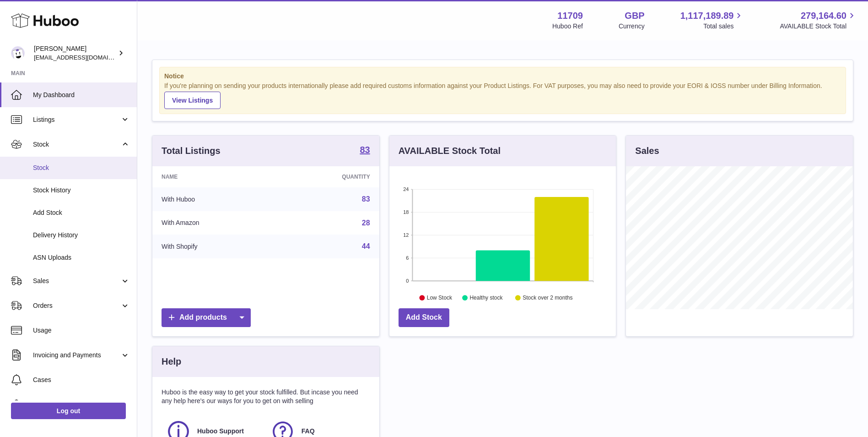 Image resolution: width=868 pixels, height=437 pixels. Describe the element at coordinates (192, 100) in the screenshot. I see `a: View Listings` at that location.